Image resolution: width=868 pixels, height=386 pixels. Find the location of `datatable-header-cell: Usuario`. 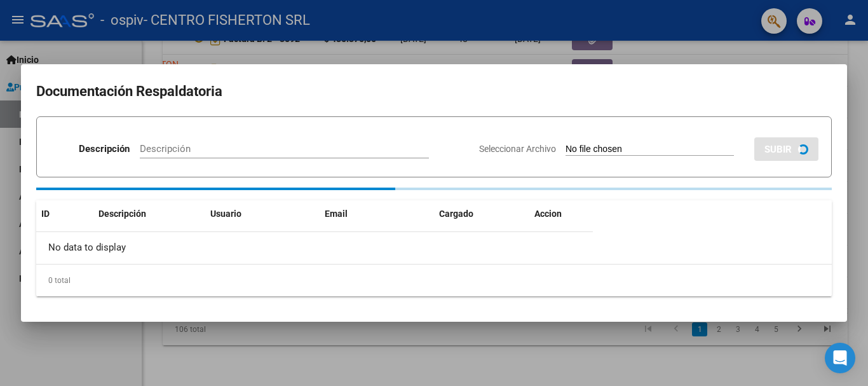

datatable-header-cell: Usuario is located at coordinates (262, 213).